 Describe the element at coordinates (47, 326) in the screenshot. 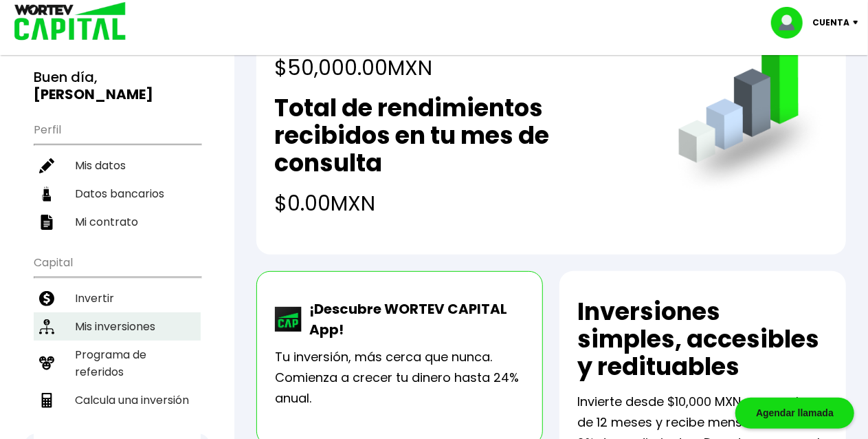

I see `img: inversiones-icon.6695dc30.svg` at that location.